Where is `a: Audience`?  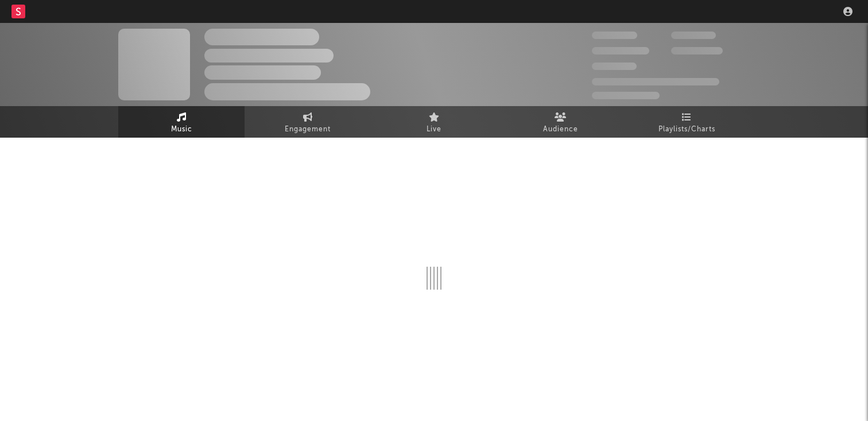 a: Audience is located at coordinates (560, 121).